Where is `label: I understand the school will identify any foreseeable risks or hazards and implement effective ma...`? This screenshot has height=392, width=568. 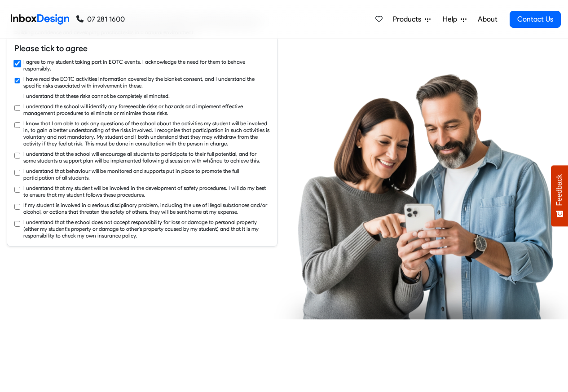 label: I understand the school will identify any foreseeable risks or hazards and implement effective ma... is located at coordinates (146, 110).